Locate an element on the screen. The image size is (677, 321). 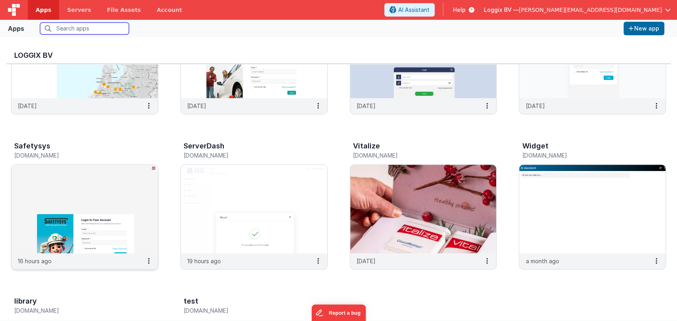
span: File Assets is located at coordinates (124, 10).